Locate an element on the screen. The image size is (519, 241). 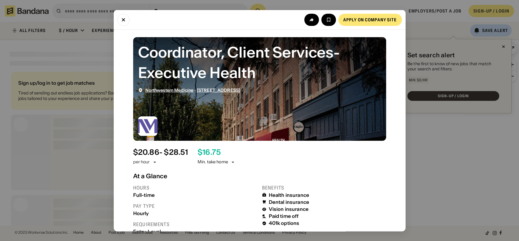
div: Requirements is located at coordinates (195, 224).